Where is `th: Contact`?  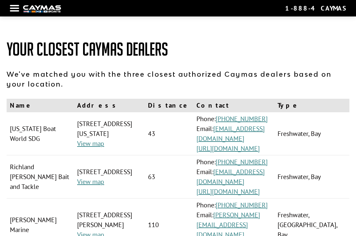 th: Contact is located at coordinates (233, 105).